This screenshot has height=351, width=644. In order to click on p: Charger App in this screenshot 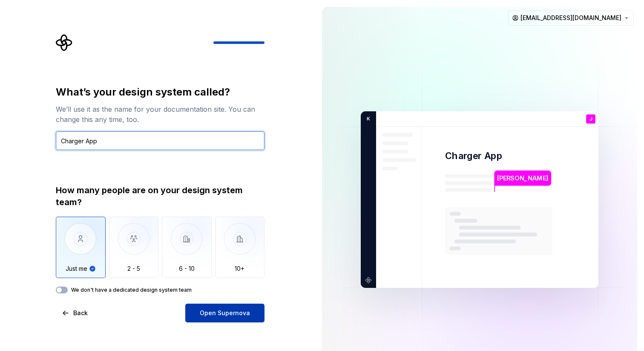, I will do `click(474, 155)`.